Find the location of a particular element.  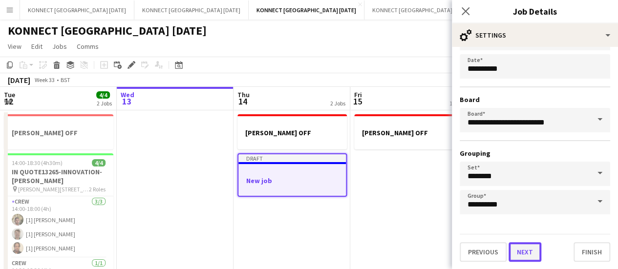

button: Finish is located at coordinates (592, 252).